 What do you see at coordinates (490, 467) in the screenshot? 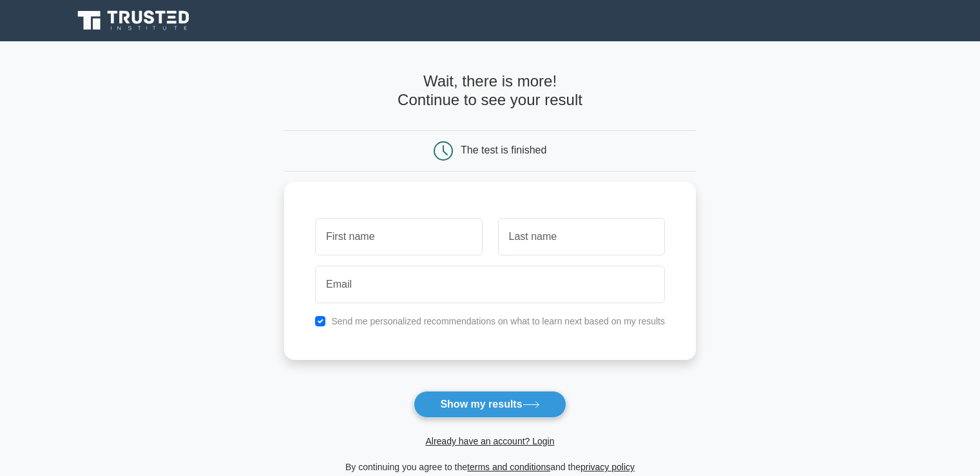
I see `div: By continuing you agree to the and the` at bounding box center [490, 467].